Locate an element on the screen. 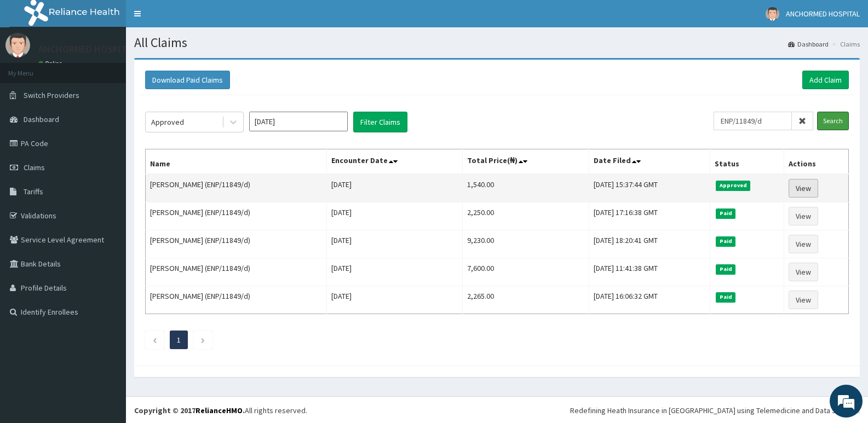 This screenshot has width=868, height=423. th: Date Filed is located at coordinates (650, 162).